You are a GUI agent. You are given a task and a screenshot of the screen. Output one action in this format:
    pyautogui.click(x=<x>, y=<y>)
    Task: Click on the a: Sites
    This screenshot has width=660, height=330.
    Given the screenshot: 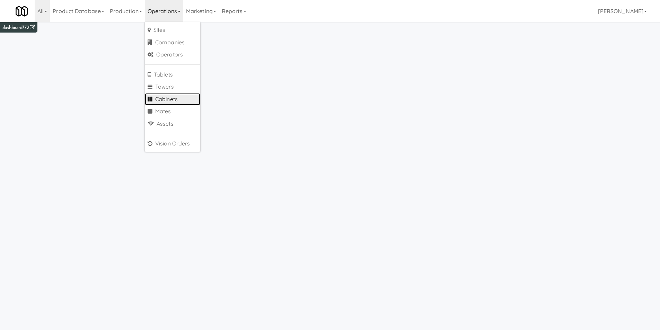 What is the action you would take?
    pyautogui.click(x=172, y=30)
    